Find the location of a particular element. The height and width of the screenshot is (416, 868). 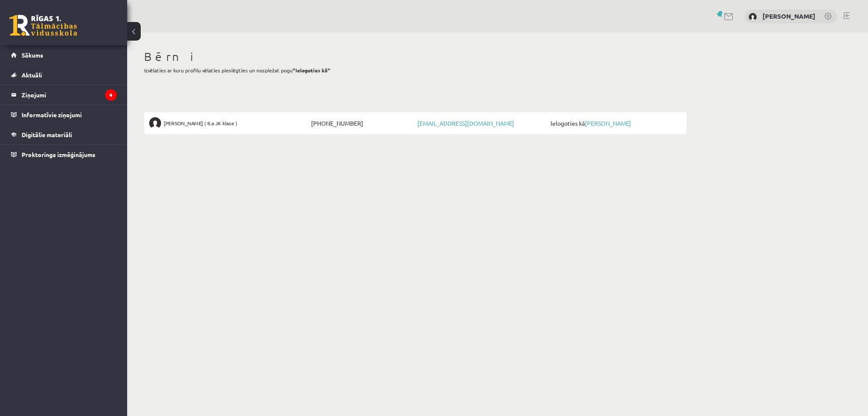

a: Digitālie materiāli is located at coordinates (63, 134).